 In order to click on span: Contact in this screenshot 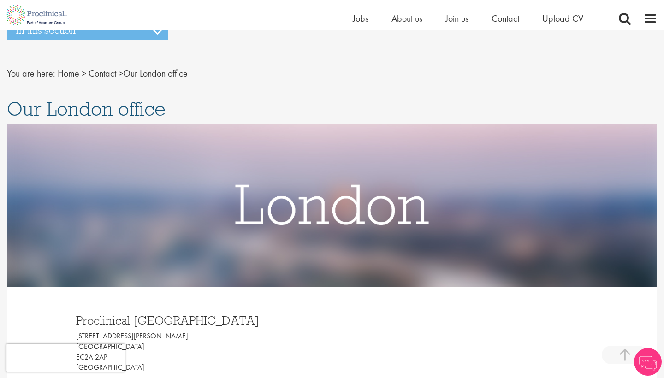, I will do `click(506, 18)`.